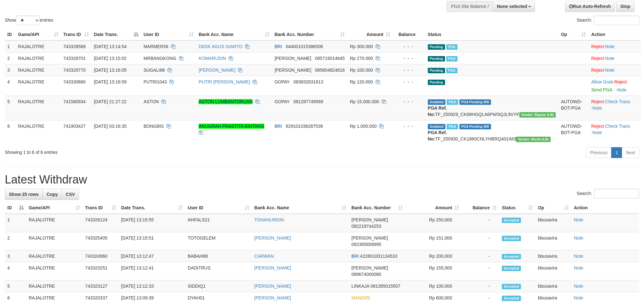 This screenshot has width=644, height=302. Describe the element at coordinates (366, 244) in the screenshot. I see `span: Copy 082365658995 to clipboard` at that location.